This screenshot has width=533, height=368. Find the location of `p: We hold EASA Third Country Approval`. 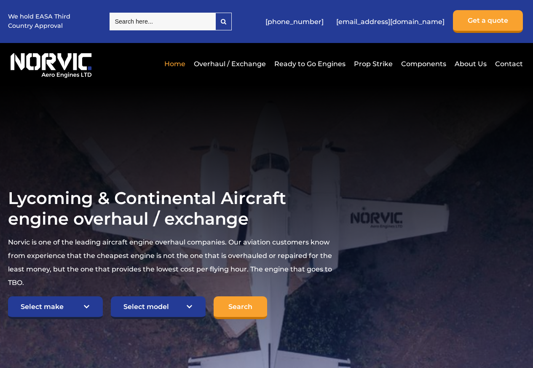

p: We hold EASA Third Country Approval is located at coordinates (40, 21).